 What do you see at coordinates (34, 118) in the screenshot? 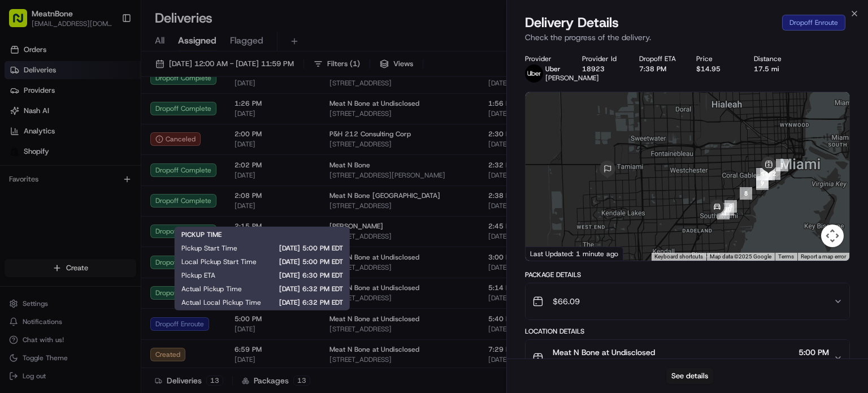
I see `img: 8571987876998_91fb9ceb93ad5c398215_72.jpg` at bounding box center [34, 118].